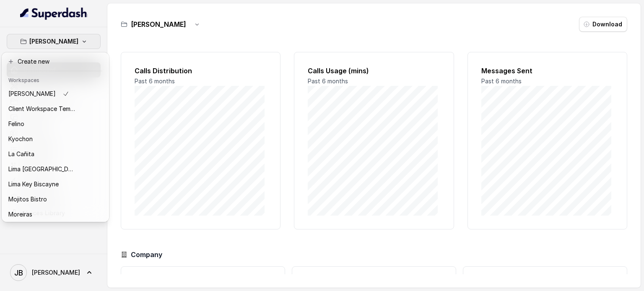 This screenshot has height=291, width=644. Describe the element at coordinates (34, 185) in the screenshot. I see `p: Lima Key Biscayne` at that location.